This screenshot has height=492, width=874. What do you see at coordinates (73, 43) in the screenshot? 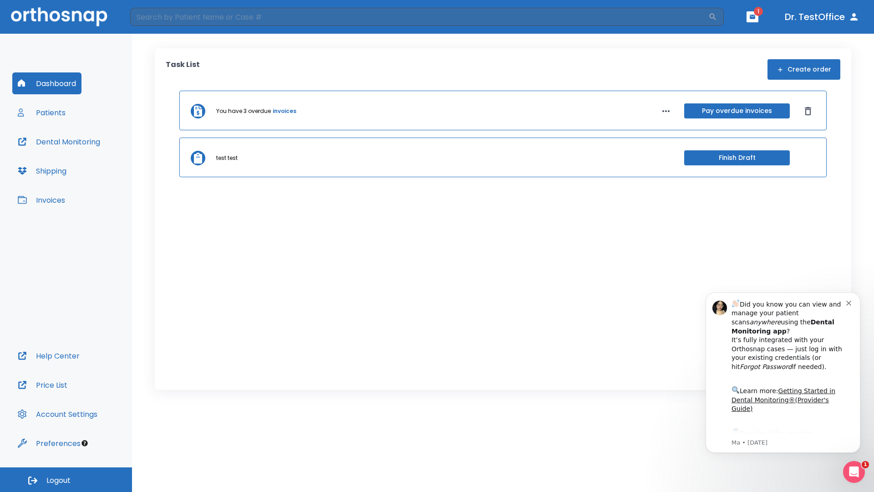
I see `i: anywhere` at bounding box center [73, 43].